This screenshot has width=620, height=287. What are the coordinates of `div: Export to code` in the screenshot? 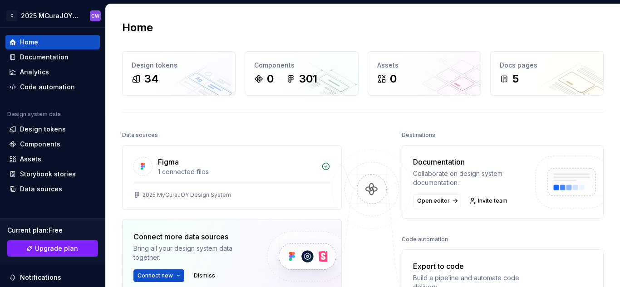 It's located at (469, 267).